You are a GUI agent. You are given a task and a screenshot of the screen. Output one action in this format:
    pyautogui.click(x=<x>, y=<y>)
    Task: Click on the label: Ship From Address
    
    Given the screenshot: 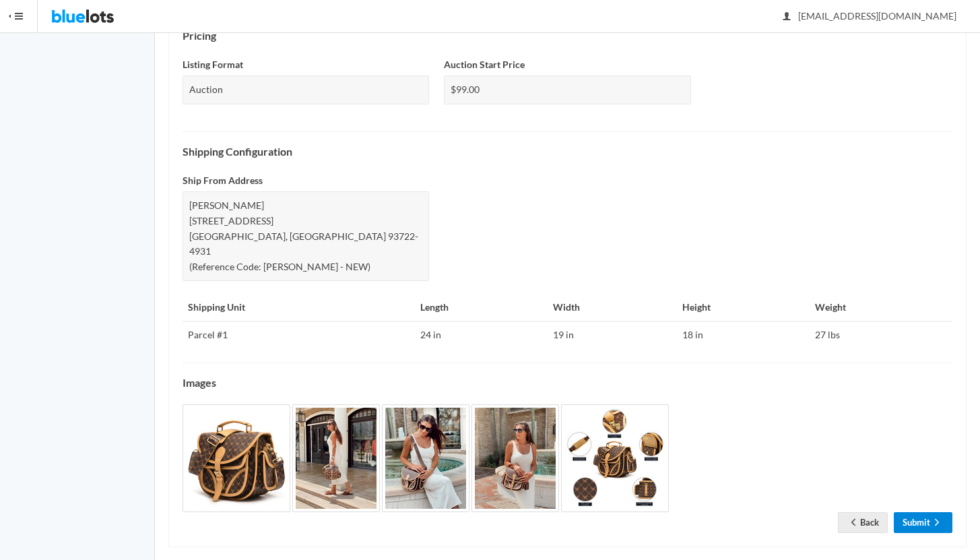 What is the action you would take?
    pyautogui.click(x=223, y=181)
    